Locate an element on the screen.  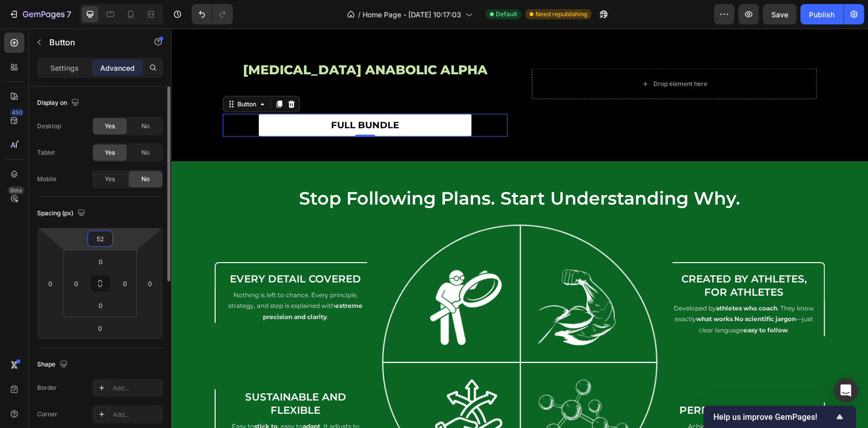
div: Drop element here is located at coordinates (509, 55).